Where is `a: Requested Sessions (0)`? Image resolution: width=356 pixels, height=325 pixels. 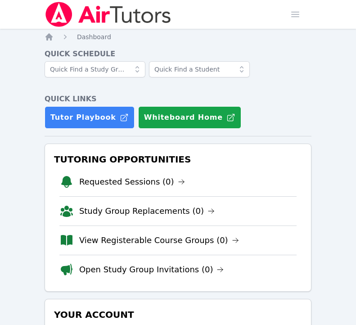
a: Requested Sessions (0) is located at coordinates (132, 182).